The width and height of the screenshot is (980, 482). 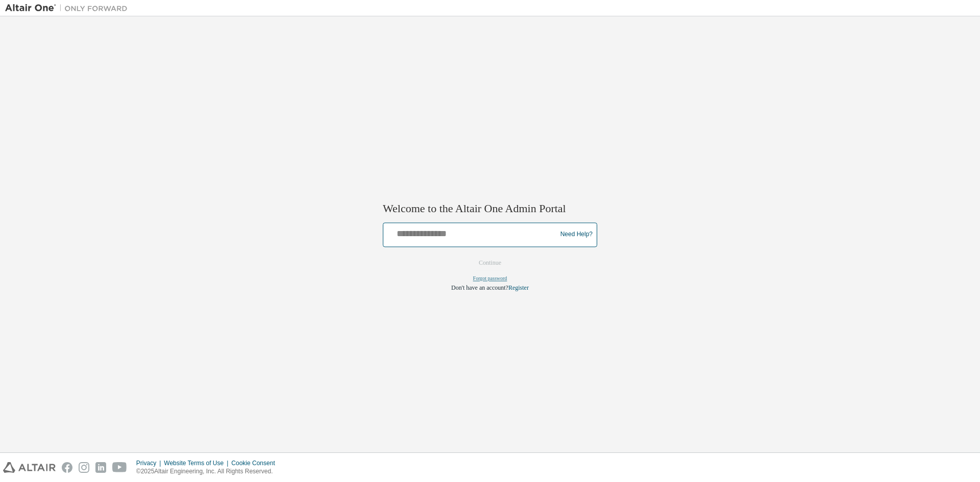 I want to click on img: altair_logo.svg, so click(x=29, y=467).